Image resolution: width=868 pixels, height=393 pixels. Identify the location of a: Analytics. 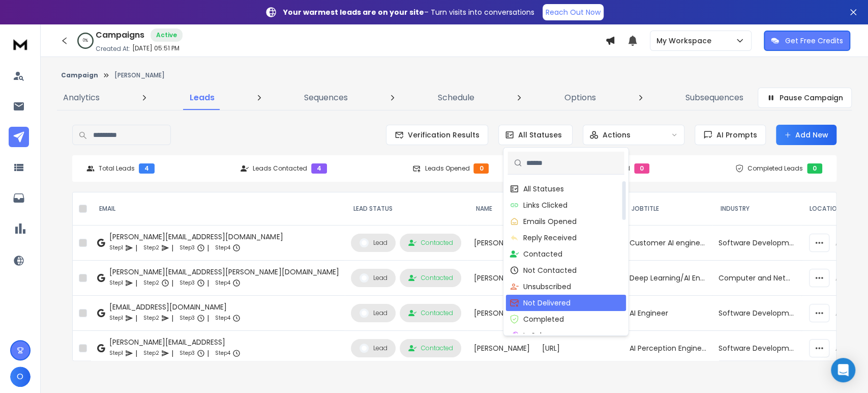
(82, 98).